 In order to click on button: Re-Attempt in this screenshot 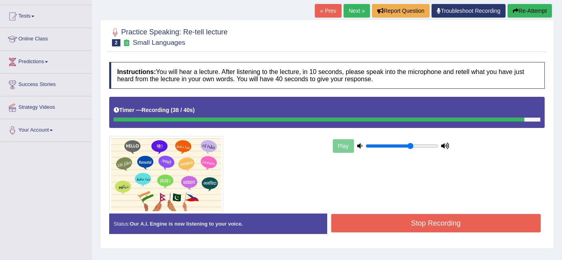, I will do `click(529, 11)`.